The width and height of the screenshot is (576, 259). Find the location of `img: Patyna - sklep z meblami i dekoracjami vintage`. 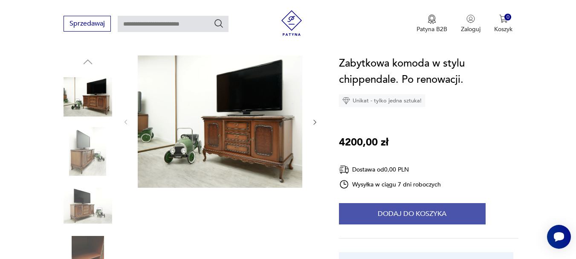

img: Patyna - sklep z meblami i dekoracjami vintage is located at coordinates (291, 23).